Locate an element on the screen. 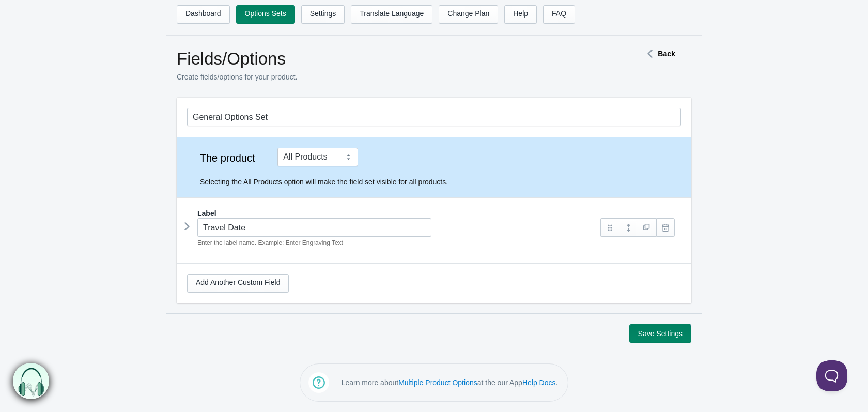  a: Dashboard is located at coordinates (203, 15).